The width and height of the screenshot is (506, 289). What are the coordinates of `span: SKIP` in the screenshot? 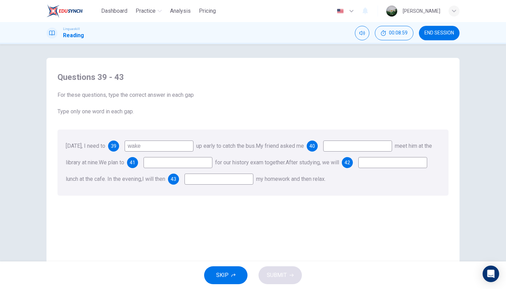 It's located at (222, 275).